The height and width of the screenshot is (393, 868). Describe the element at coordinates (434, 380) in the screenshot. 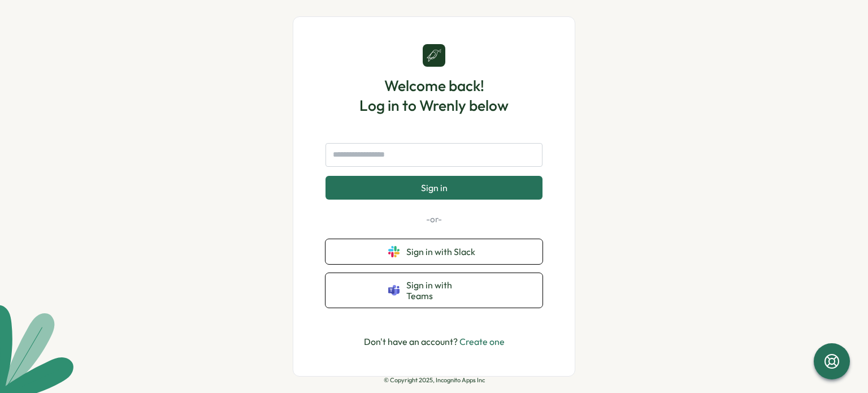

I see `p: © Copyright 2025, Incognito Apps Inc` at that location.